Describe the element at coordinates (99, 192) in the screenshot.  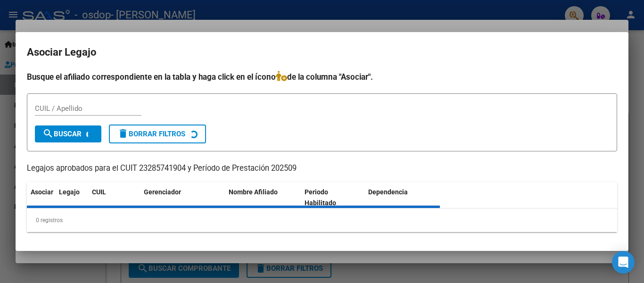
I see `span: CUIL` at that location.